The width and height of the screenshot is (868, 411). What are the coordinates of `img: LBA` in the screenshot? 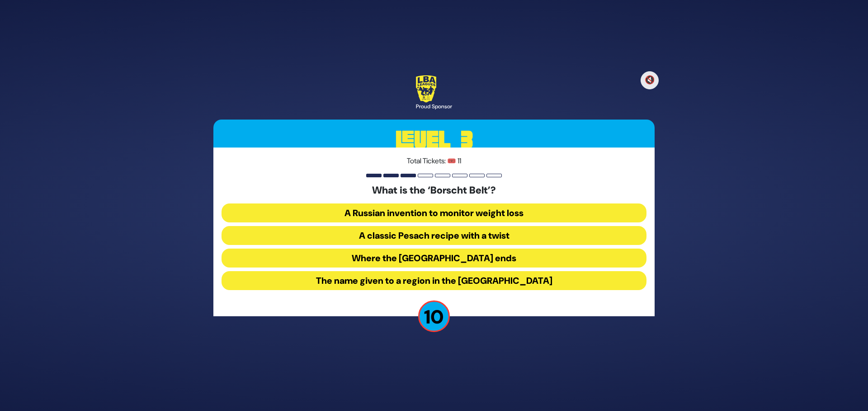 It's located at (426, 89).